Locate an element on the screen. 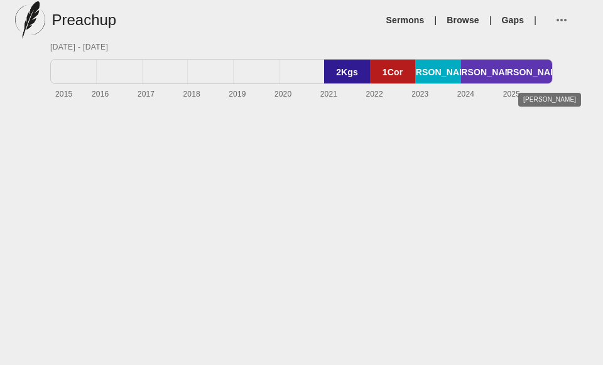 Image resolution: width=603 pixels, height=365 pixels. div: 2023 is located at coordinates (419, 93).